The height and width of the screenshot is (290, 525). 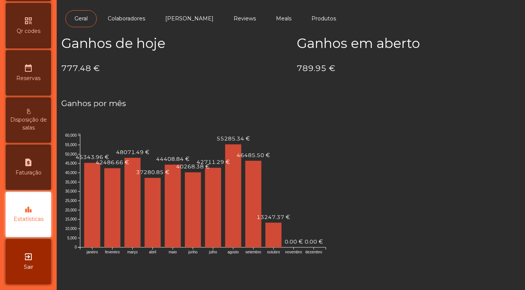 What do you see at coordinates (92, 157) in the screenshot?
I see `text: 45343.96 €` at bounding box center [92, 157].